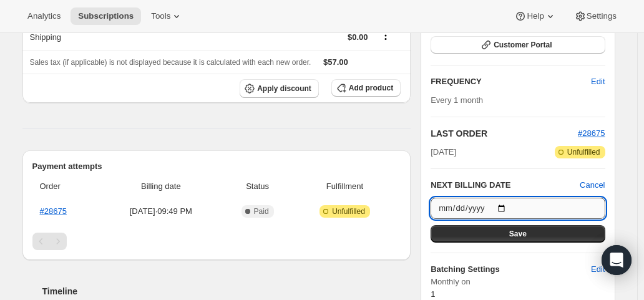 This screenshot has height=300, width=644. What do you see at coordinates (216, 167) in the screenshot?
I see `h2: Payment attempts` at bounding box center [216, 167].